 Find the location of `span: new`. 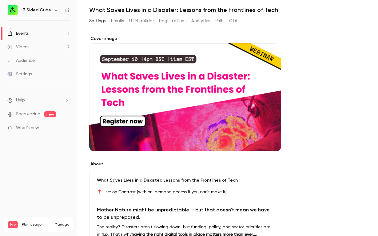

span: new is located at coordinates (50, 114).